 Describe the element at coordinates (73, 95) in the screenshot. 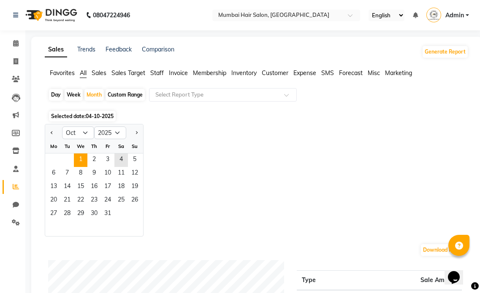

I see `div: Week` at that location.